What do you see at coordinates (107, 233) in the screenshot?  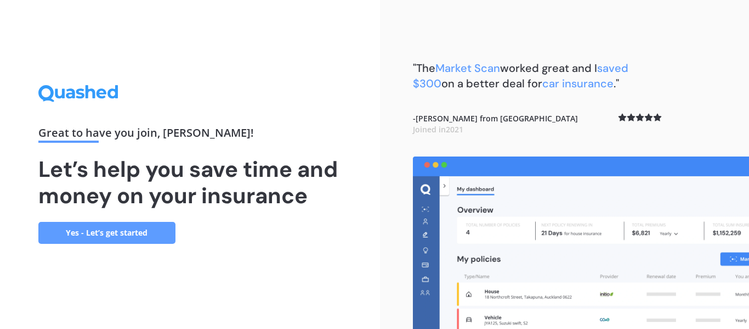 I see `a: Yes - Let’s get started` at bounding box center [107, 233].